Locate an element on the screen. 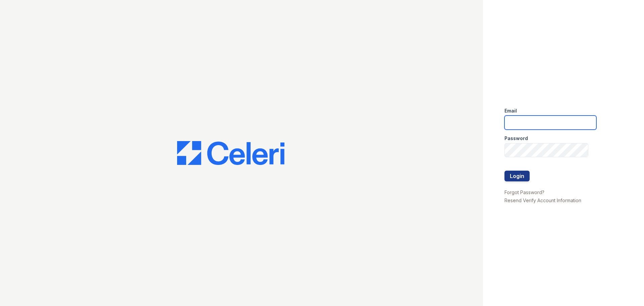  button: Login is located at coordinates (516, 176).